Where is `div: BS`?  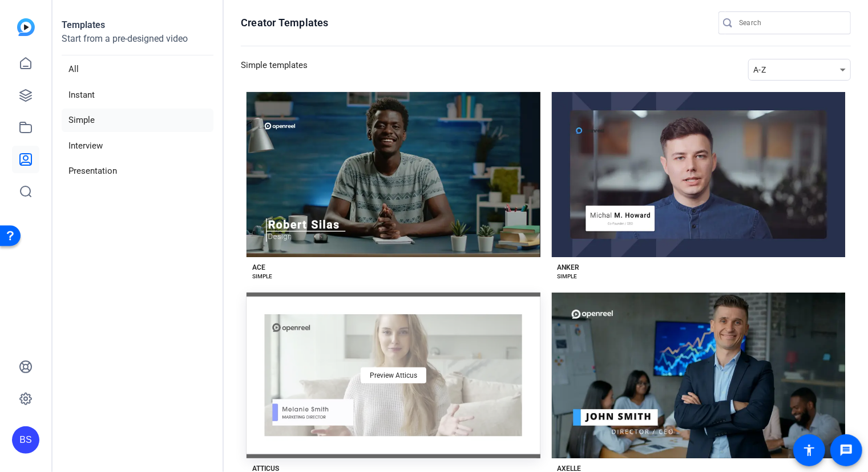 div: BS is located at coordinates (26, 440).